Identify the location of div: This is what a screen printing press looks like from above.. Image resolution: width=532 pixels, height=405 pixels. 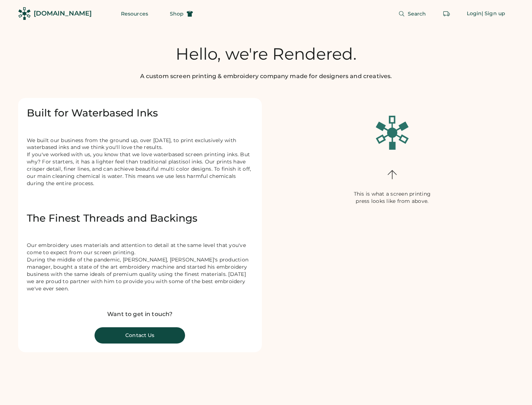
(392, 198).